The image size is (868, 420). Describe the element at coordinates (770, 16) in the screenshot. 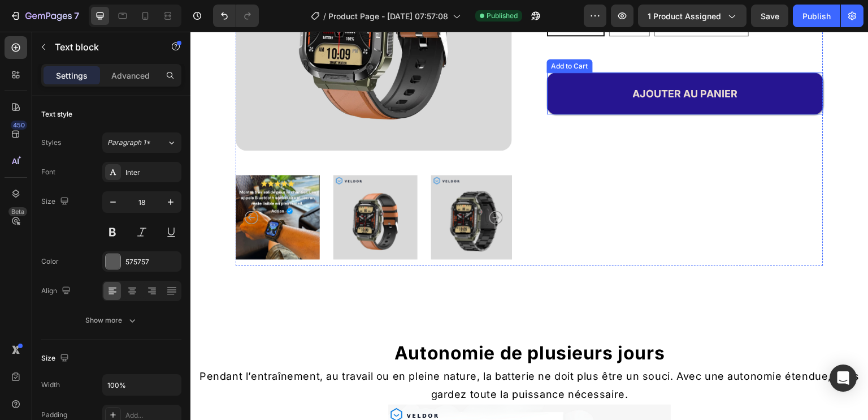

I see `span: Save` at that location.